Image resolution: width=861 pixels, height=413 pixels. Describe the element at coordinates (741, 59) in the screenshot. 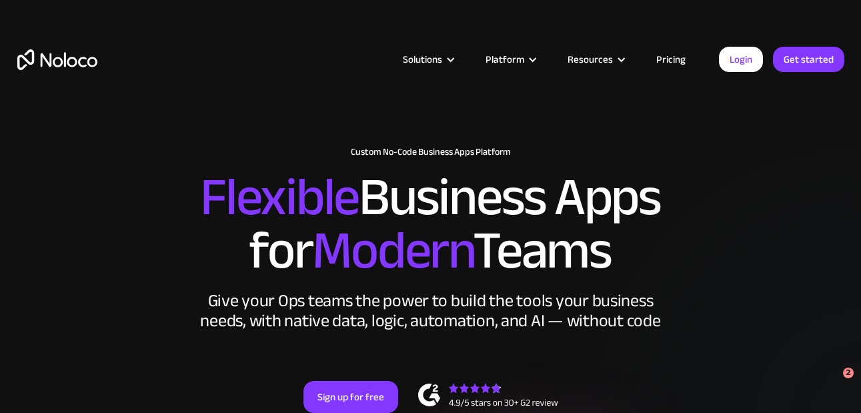

I see `a: Login` at that location.